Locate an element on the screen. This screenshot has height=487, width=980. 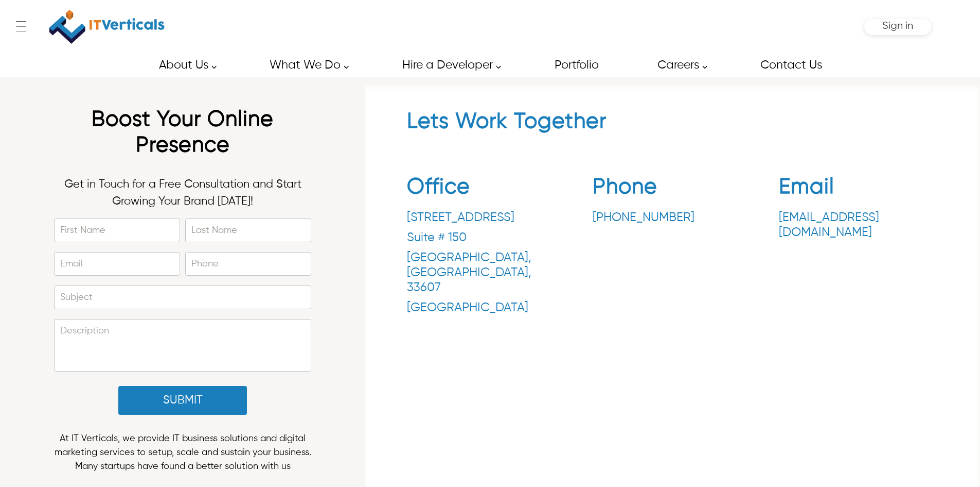
a: Contact Us is located at coordinates (791, 65).